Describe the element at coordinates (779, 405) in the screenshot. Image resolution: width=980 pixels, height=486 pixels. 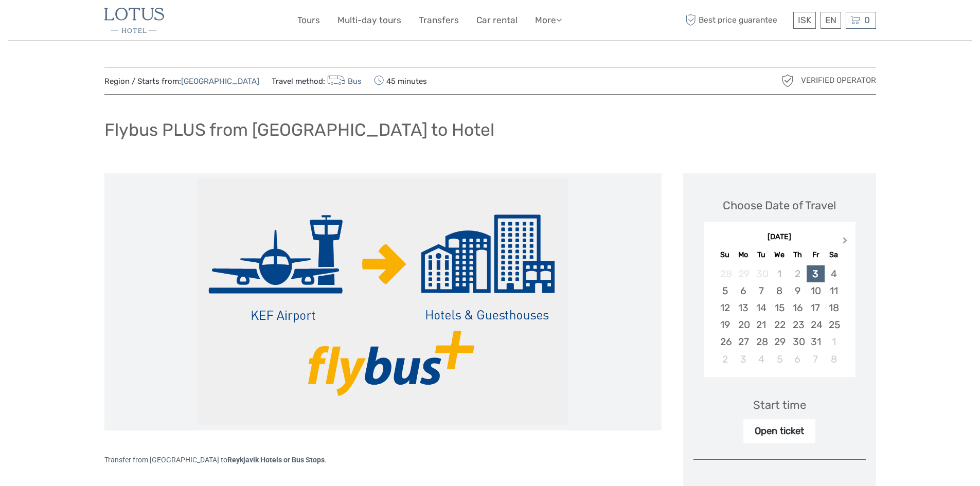
I see `div: Start time` at that location.